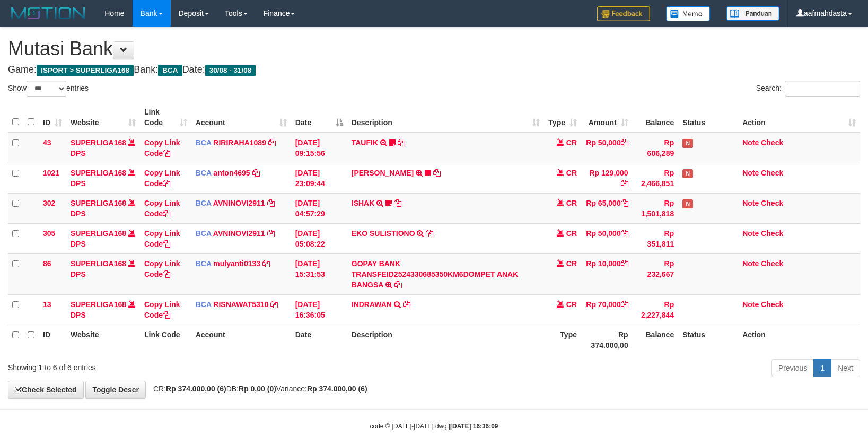  What do you see at coordinates (655, 274) in the screenshot?
I see `td: Rp 232,667` at bounding box center [655, 274].